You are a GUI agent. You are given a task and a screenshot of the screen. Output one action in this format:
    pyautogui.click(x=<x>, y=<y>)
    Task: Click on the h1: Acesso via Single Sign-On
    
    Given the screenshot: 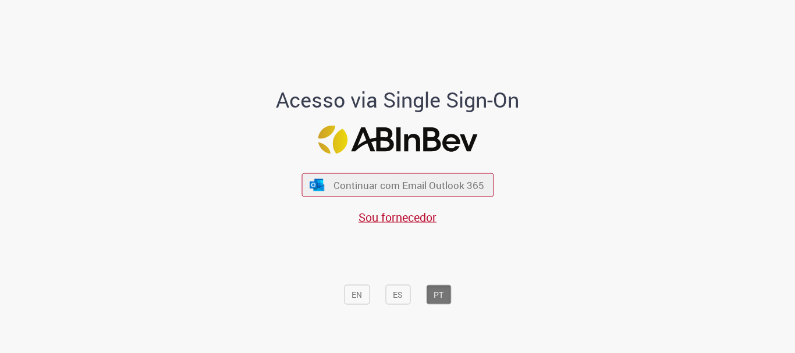 What is the action you would take?
    pyautogui.click(x=398, y=100)
    